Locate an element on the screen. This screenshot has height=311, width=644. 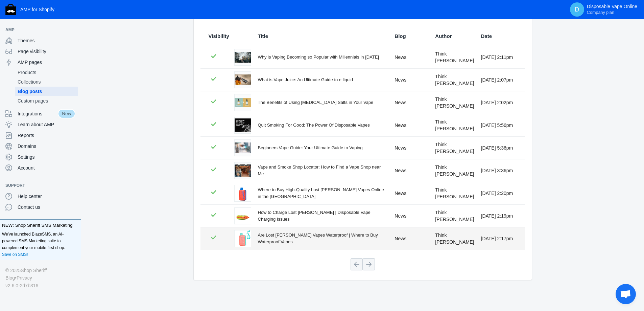
span: Custom pages is located at coordinates (46, 101).